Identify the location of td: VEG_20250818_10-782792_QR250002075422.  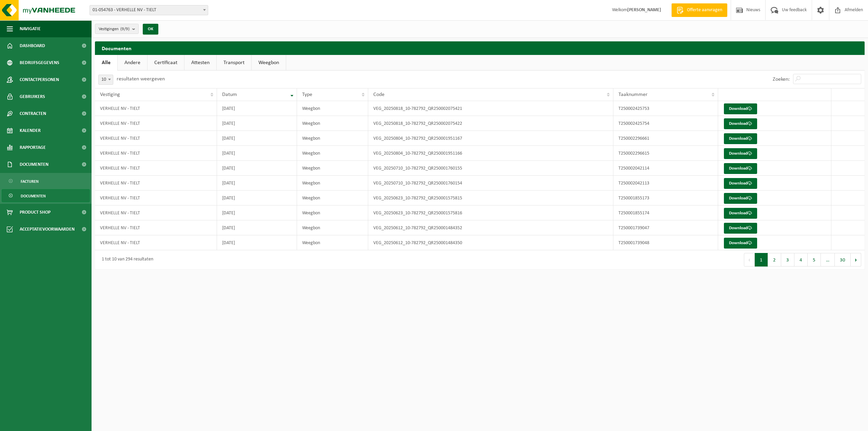
(491, 123).